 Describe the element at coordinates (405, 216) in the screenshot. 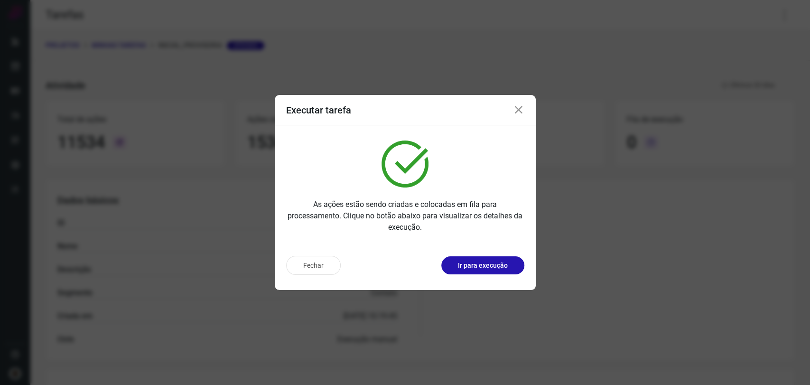

I see `p: As ações estão sendo criadas e colocadas em fila para processamento. Clique no botão abaixo para ...` at that location.